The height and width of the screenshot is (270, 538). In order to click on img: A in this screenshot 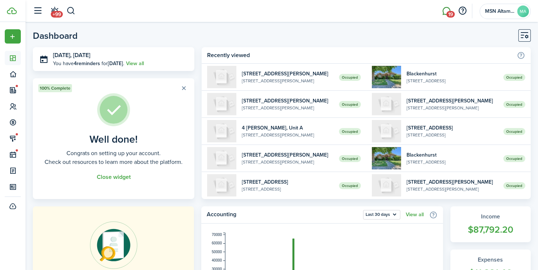, I will do `click(222, 131)`.